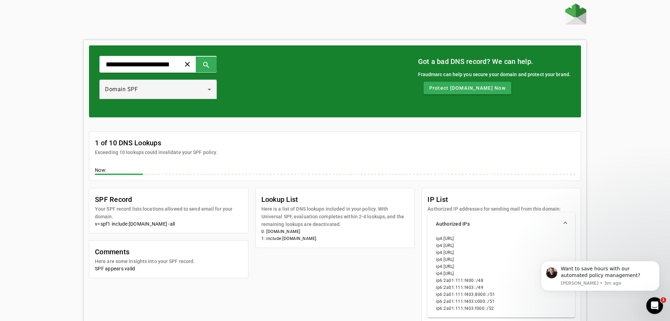 The image size is (670, 321). Describe the element at coordinates (70, 25) in the screenshot. I see `div: message notification from Keith, 3m ago. Want to save hours with our automated policy management?` at that location.